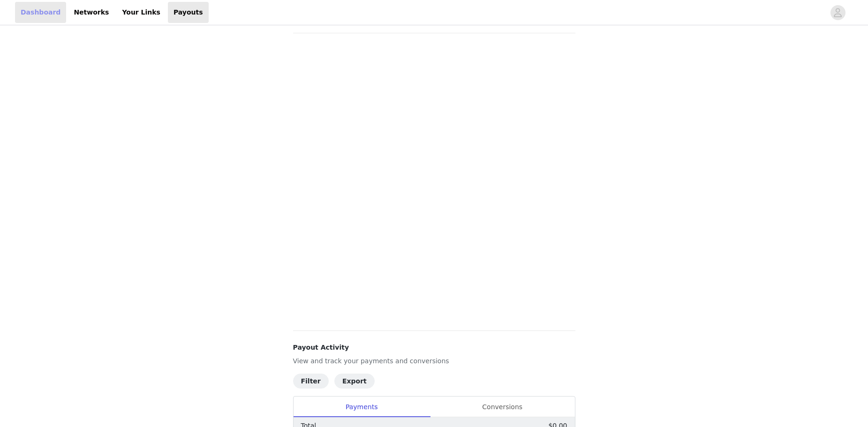 This screenshot has height=427, width=868. What do you see at coordinates (40, 12) in the screenshot?
I see `a: Dashboard` at bounding box center [40, 12].